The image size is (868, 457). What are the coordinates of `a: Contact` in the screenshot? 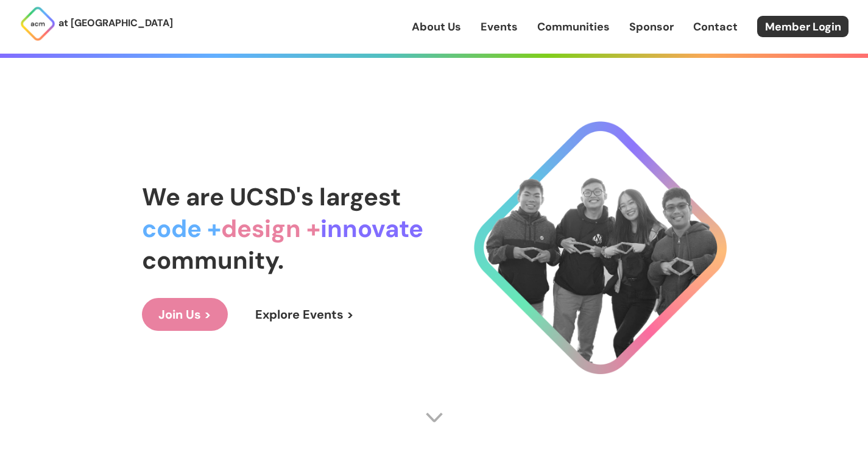 It's located at (716, 27).